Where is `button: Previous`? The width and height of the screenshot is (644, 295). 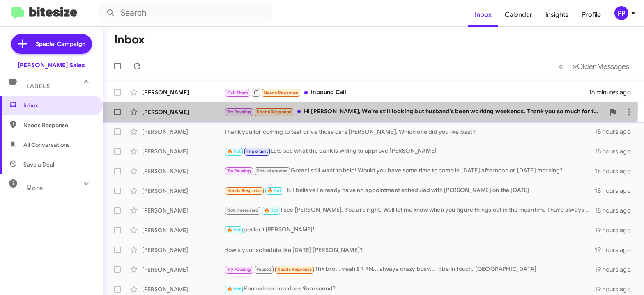 button: Previous is located at coordinates (560, 66).